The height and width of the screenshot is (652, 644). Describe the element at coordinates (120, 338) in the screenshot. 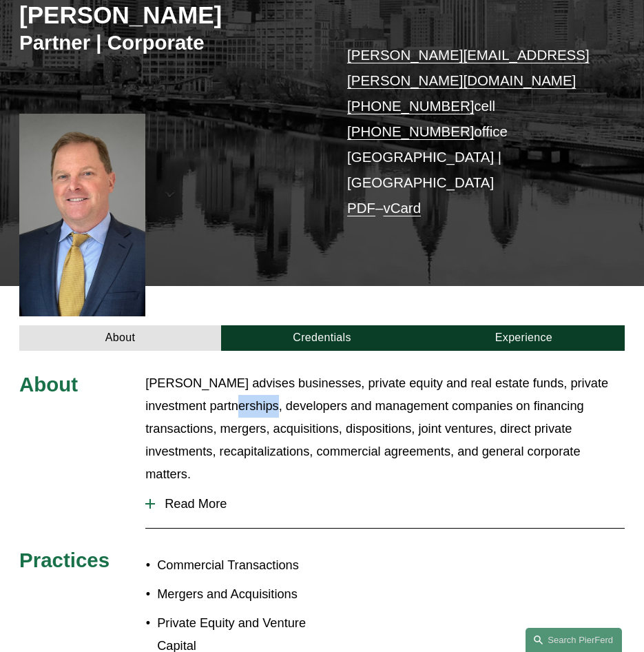

I see `a: About` at that location.